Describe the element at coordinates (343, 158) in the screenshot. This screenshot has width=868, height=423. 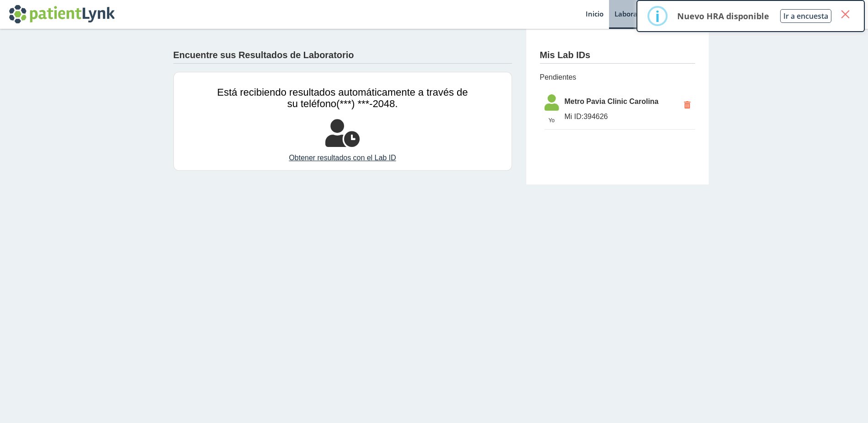
I see `a: Obtener resultados con el Lab ID` at that location.